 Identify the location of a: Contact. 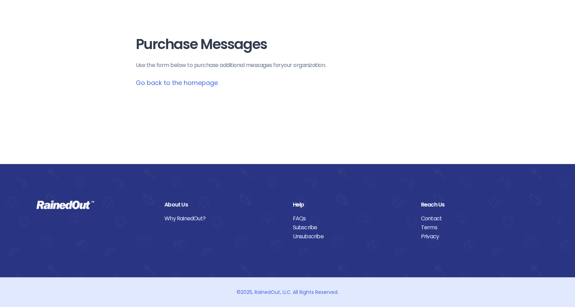
(480, 219).